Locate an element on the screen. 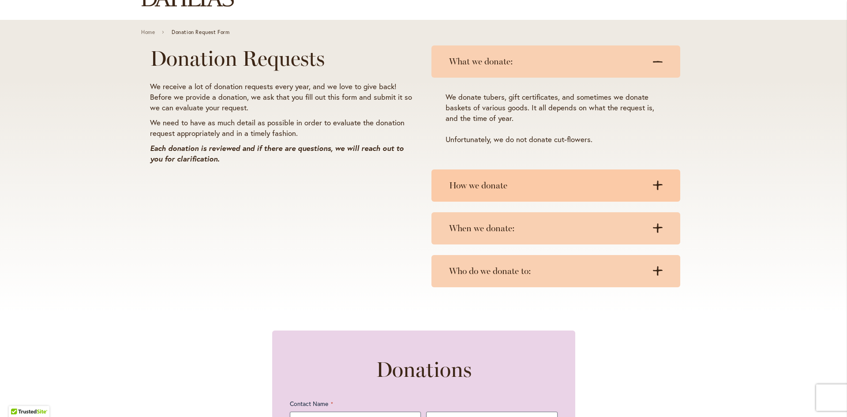 This screenshot has width=847, height=417. h3: How we donate is located at coordinates (547, 185).